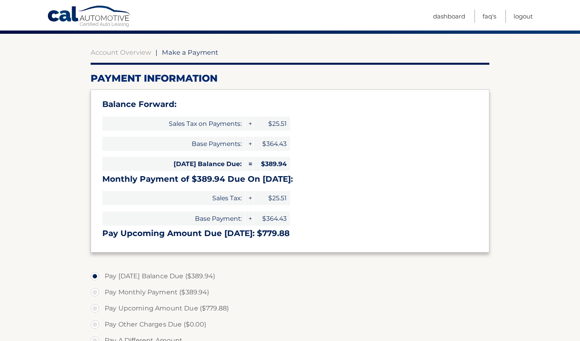 The image size is (580, 341). I want to click on label: Pay Monthly Payment ($389.94), so click(290, 293).